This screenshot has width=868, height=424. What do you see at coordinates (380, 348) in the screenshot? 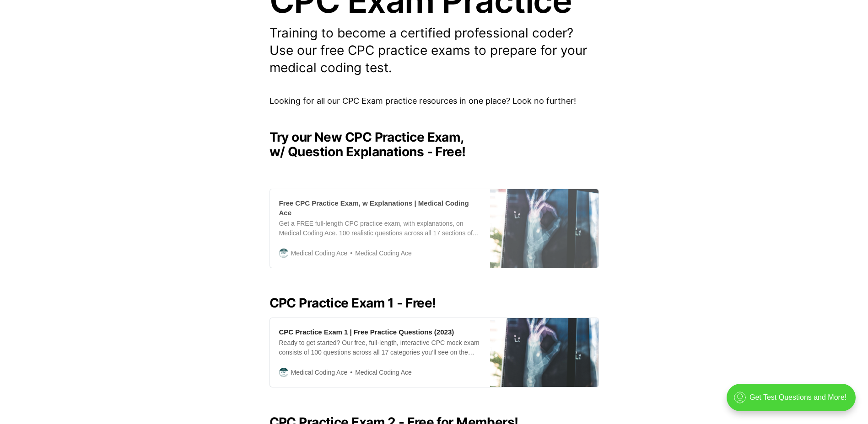
I see `div: Ready to get started? Our free, full-length, interactive CPC mock exam consists of 100 questions ...` at bounding box center [380, 348].